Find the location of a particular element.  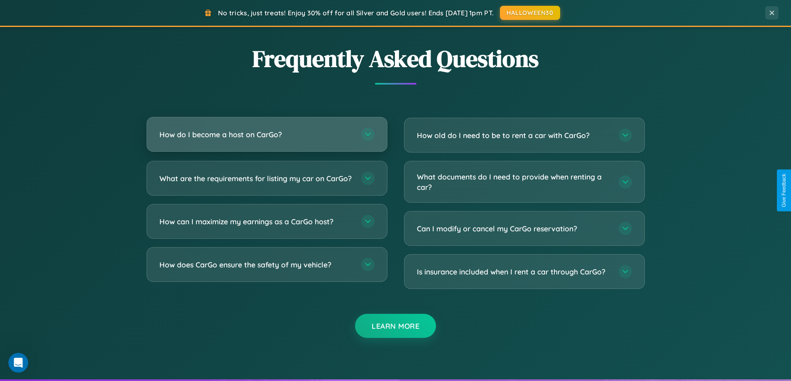

h3: What documents do I need to provide when renting a car? is located at coordinates (513, 182).